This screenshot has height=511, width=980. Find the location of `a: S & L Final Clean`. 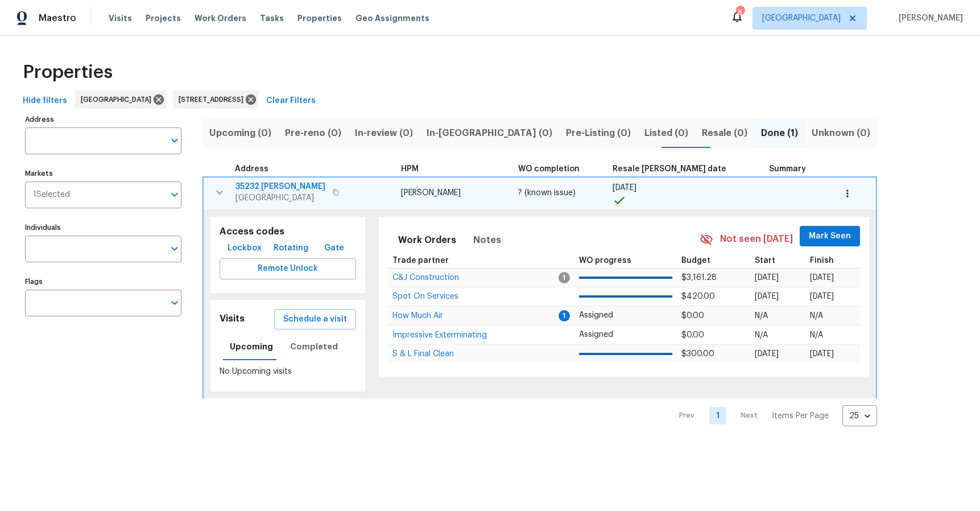

a: S & L Final Clean is located at coordinates (424, 354).